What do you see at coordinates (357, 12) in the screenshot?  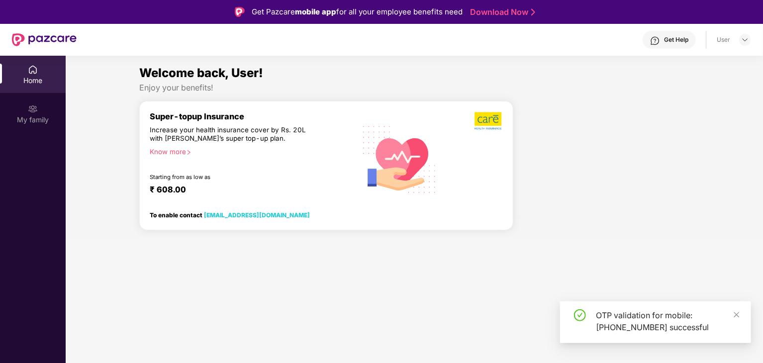 I see `div: Get Pazcare for all your employee benefits need` at bounding box center [357, 12].